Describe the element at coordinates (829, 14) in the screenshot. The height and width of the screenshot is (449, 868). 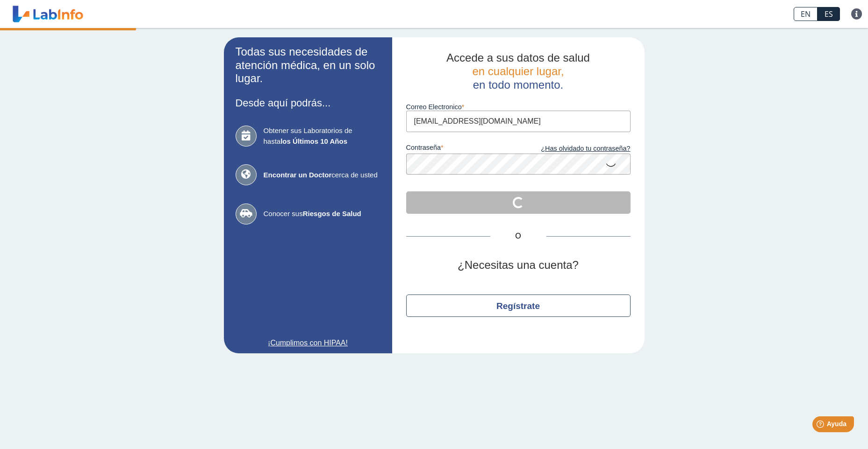
I see `a: ES` at that location.